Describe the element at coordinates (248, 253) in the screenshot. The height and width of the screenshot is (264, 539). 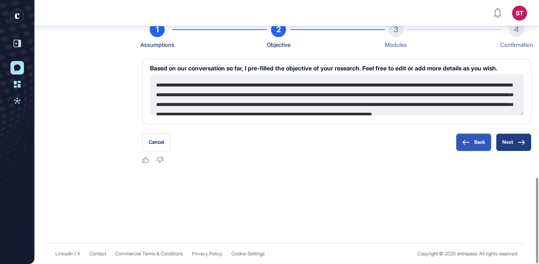
I see `span: Cookie Settings` at that location.